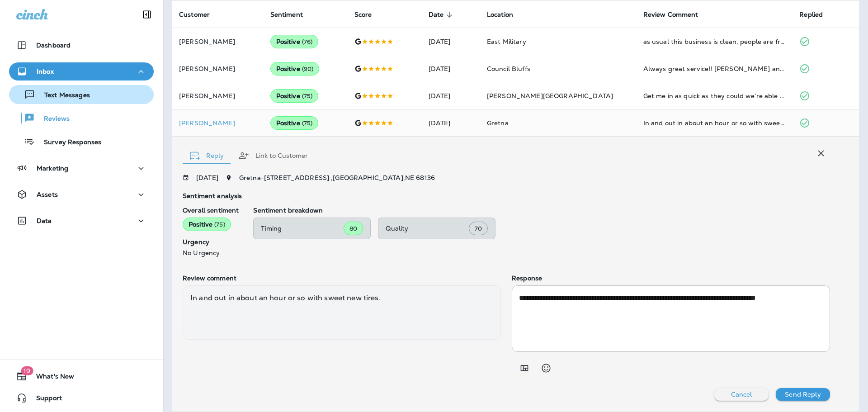 The width and height of the screenshot is (868, 412). What do you see at coordinates (506, 41) in the screenshot?
I see `span: East Military` at bounding box center [506, 41].